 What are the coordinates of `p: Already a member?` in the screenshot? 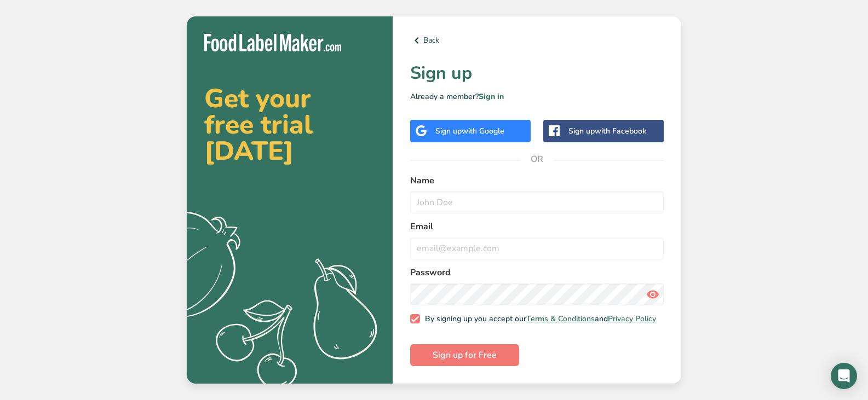 It's located at (536, 96).